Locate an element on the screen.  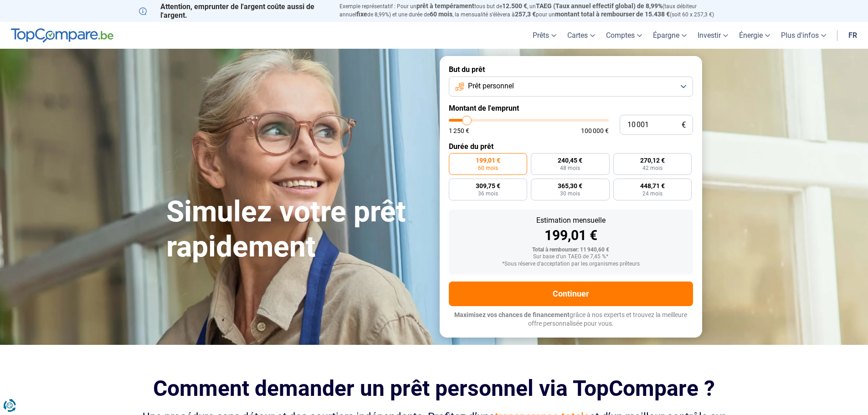
a: Énergie is located at coordinates (755, 35).